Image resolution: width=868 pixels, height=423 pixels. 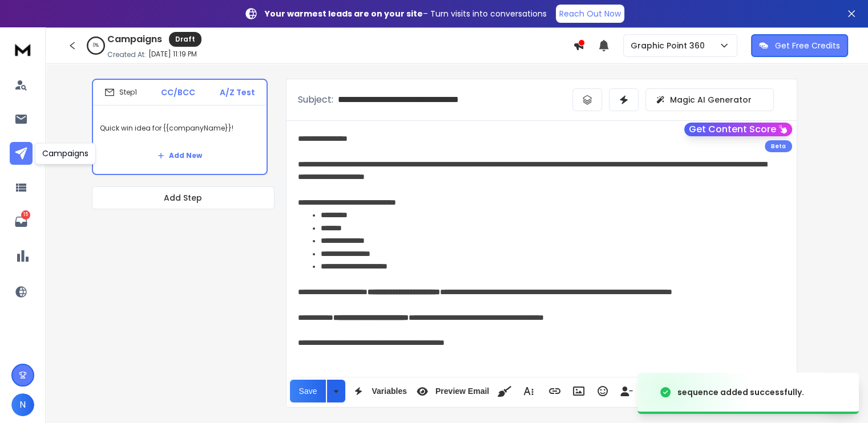 I want to click on span: Variables, so click(x=389, y=391).